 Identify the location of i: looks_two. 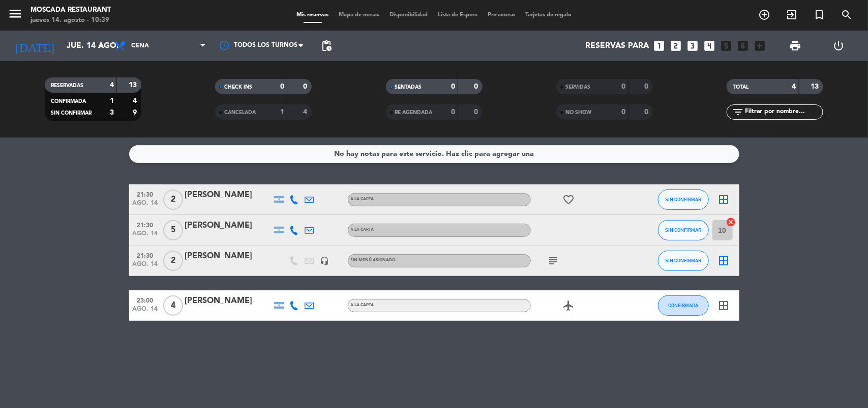
(676, 46).